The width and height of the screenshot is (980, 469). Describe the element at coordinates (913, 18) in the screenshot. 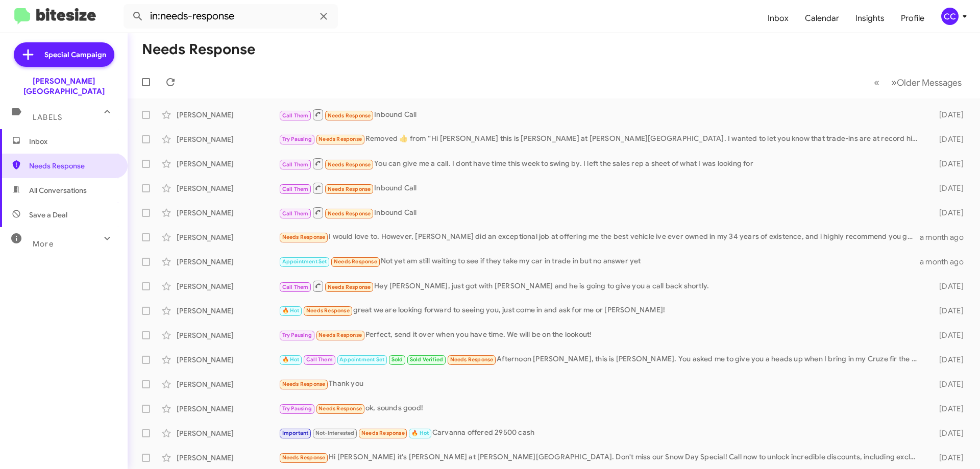

I see `span: Profile` at that location.